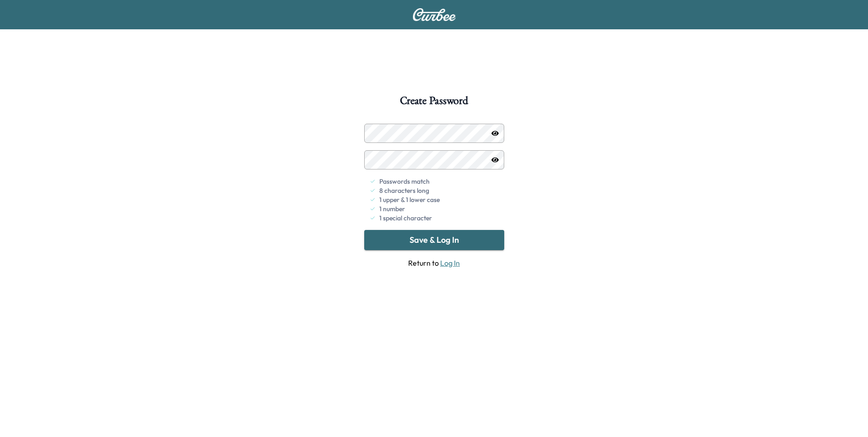 The height and width of the screenshot is (437, 868). Describe the element at coordinates (392, 209) in the screenshot. I see `span: 1 number` at that location.